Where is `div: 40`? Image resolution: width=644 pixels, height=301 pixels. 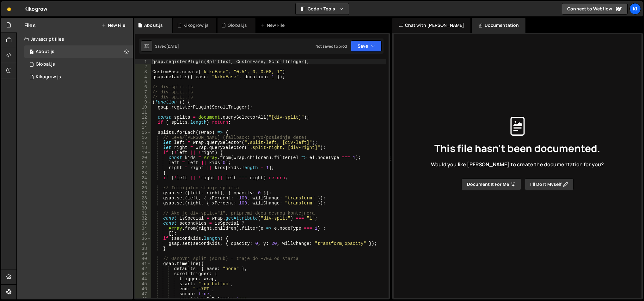
div: 40 is located at coordinates (143, 259).